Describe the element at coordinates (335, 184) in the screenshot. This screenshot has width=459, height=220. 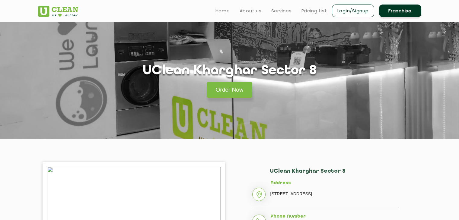
I see `h5: Address` at that location.